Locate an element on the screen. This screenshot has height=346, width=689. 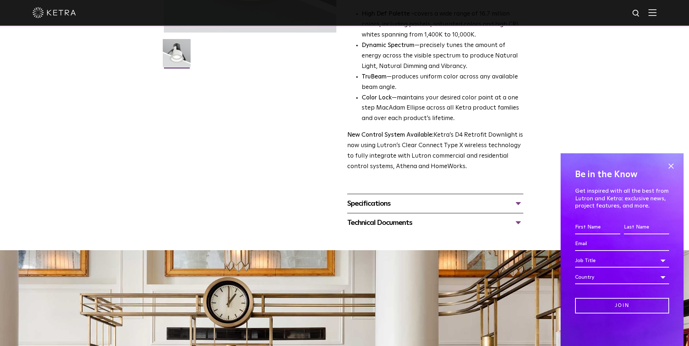
strong: Dynamic Spectrum is located at coordinates (388, 45).